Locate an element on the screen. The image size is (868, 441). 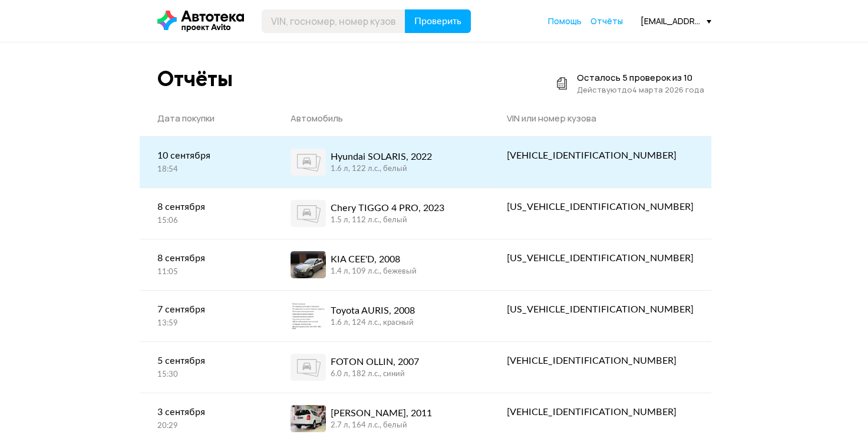
input: VIN, госномер, номер кузова is located at coordinates (334, 21).